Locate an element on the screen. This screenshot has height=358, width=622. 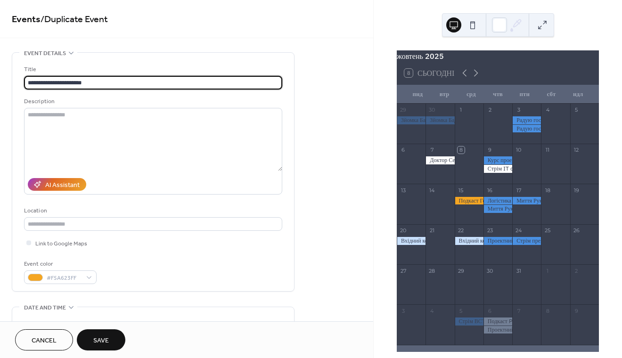
div: 21 is located at coordinates (432, 230).